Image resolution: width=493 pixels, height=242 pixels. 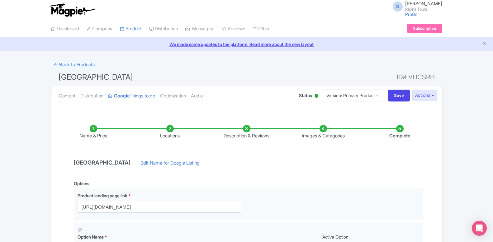 What do you see at coordinates (425, 95) in the screenshot?
I see `button: Actions` at bounding box center [425, 95].